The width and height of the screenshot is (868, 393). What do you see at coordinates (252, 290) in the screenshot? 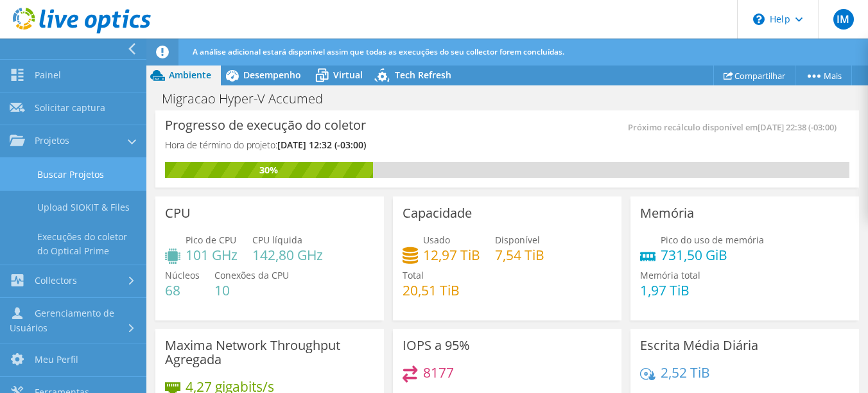
I see `h4: 10` at bounding box center [252, 290].